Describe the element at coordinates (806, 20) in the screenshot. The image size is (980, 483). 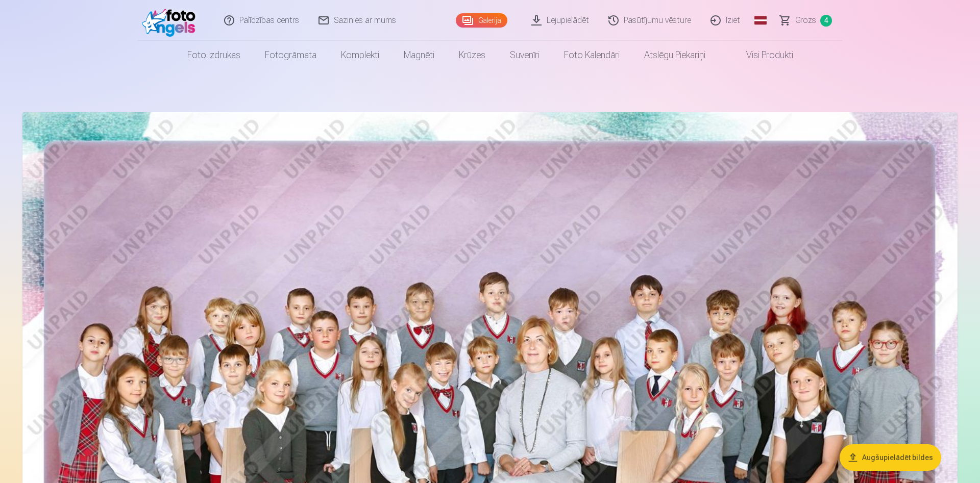
I see `span: Grozs` at that location.